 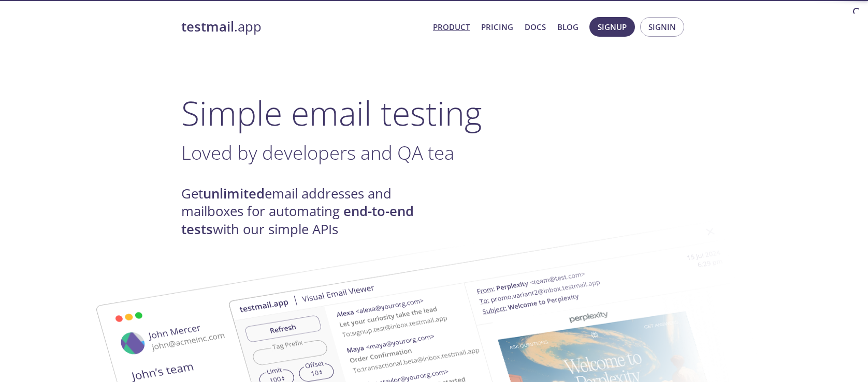 What do you see at coordinates (661, 27) in the screenshot?
I see `button: Signin` at bounding box center [661, 27].